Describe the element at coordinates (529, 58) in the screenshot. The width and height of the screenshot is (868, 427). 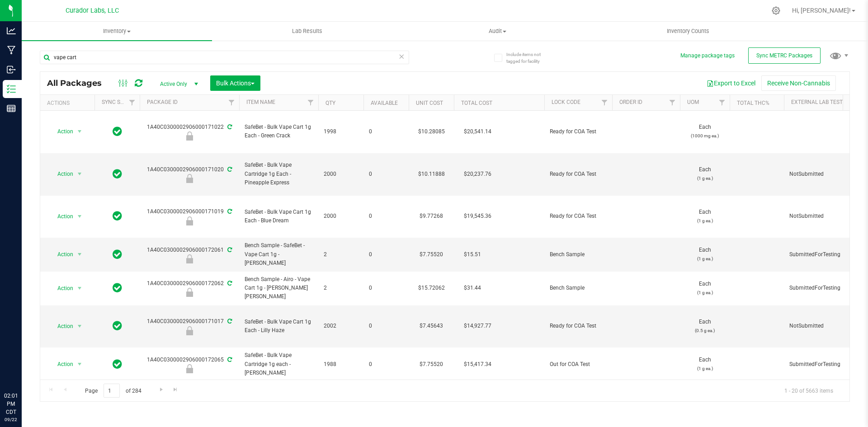
I see `span: Include items not tagged for facility` at that location.